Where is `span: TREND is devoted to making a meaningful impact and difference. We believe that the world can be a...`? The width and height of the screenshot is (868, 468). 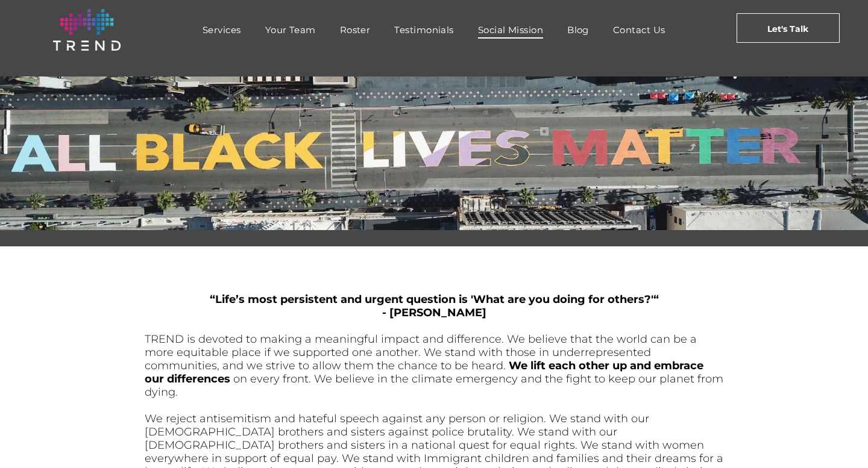 span: TREND is devoted to making a meaningful impact and difference. We believe that the world can be a... is located at coordinates (421, 352).